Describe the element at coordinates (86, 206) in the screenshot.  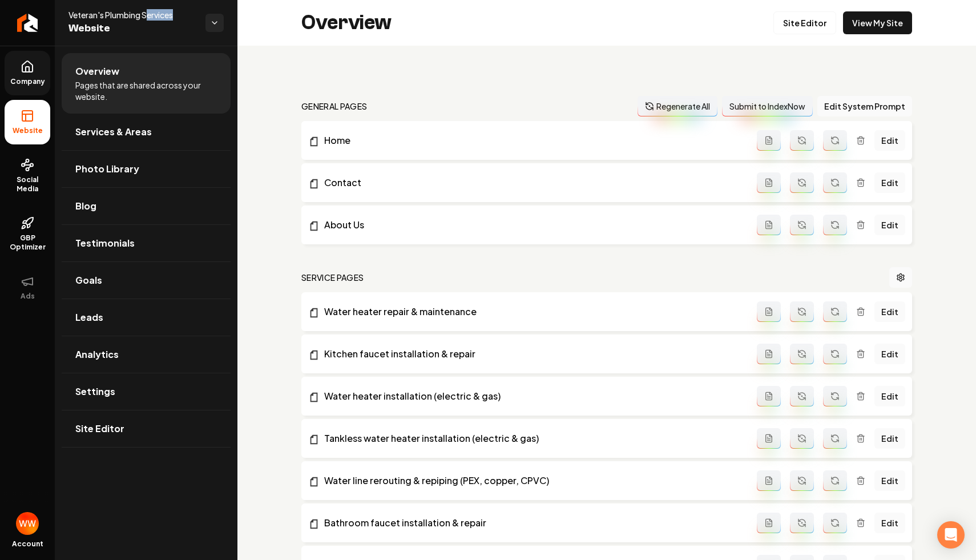
I see `span: Blog` at that location.